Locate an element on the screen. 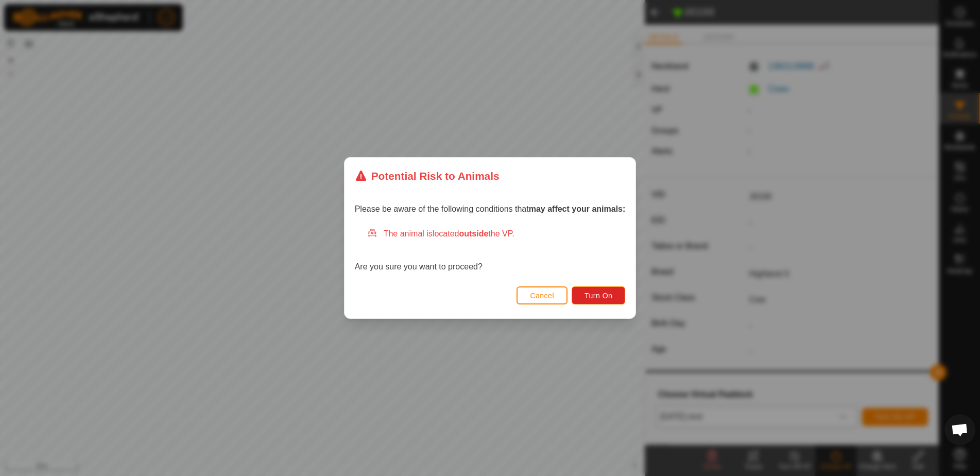 The width and height of the screenshot is (980, 476). strong: may affect your animals: is located at coordinates (577, 209).